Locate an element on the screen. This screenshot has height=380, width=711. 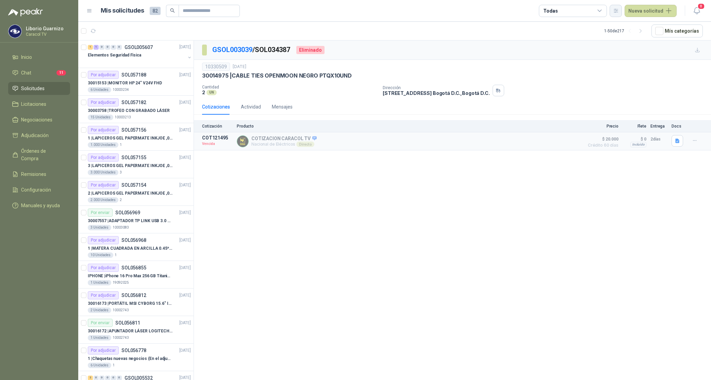
p: SOL057182 is located at coordinates (134, 102).